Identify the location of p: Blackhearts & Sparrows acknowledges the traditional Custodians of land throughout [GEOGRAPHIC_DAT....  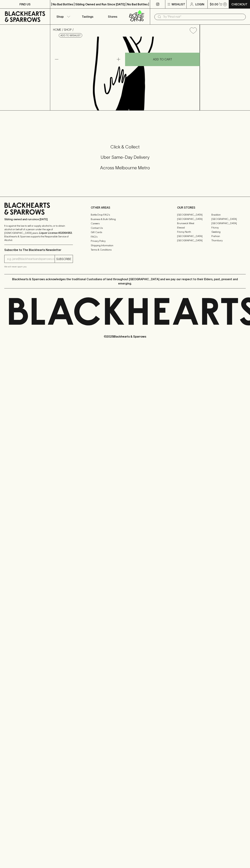
(125, 281).